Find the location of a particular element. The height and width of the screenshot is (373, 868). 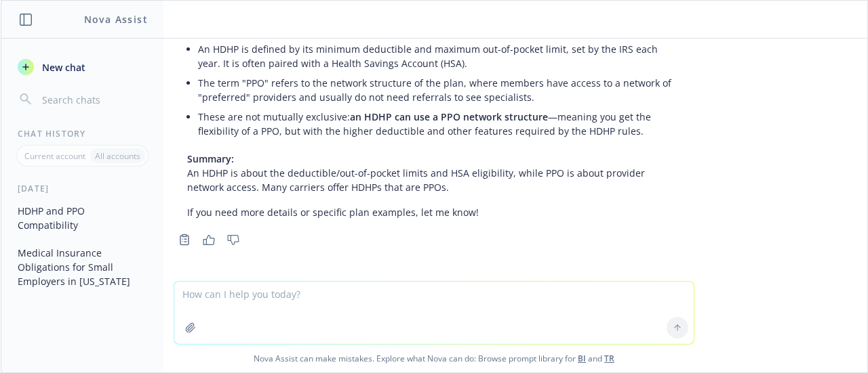

li: These are not mutually exclusive: —meaning you get the flexibility of a PPO, but with the higher ... is located at coordinates (439, 124).